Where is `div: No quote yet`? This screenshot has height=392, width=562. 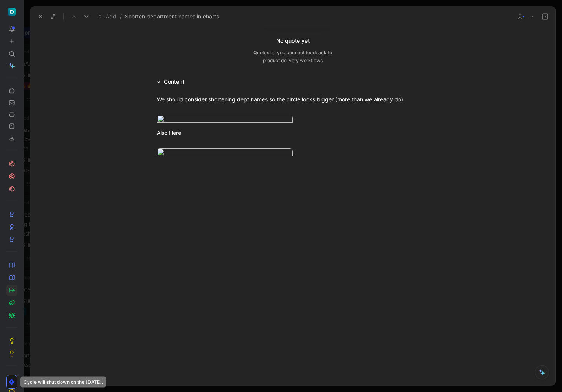
div: No quote yet is located at coordinates (293, 41).